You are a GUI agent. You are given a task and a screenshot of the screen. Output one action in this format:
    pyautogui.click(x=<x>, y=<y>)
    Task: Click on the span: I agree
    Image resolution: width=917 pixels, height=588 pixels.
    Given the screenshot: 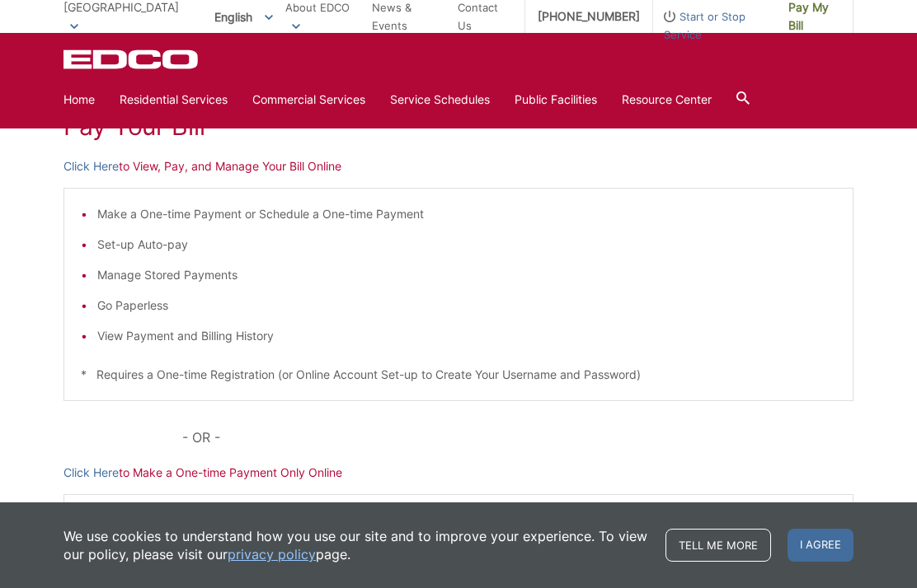 What is the action you would take?
    pyautogui.click(x=820, y=546)
    